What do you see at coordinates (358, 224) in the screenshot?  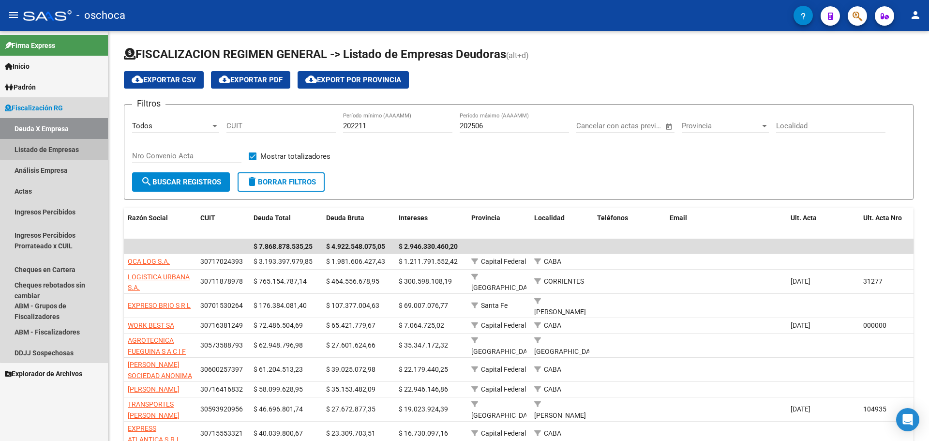 I see `datatable-header-cell: Deuda Bruta` at bounding box center [358, 224].